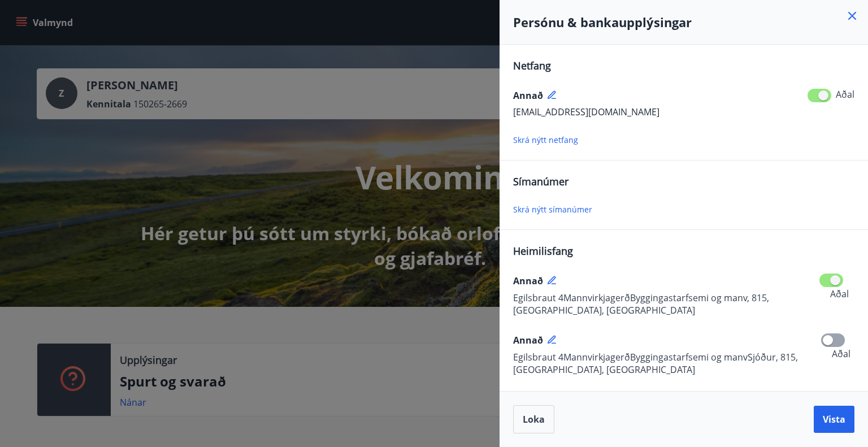 The image size is (868, 447). I want to click on button: Loka, so click(533, 419).